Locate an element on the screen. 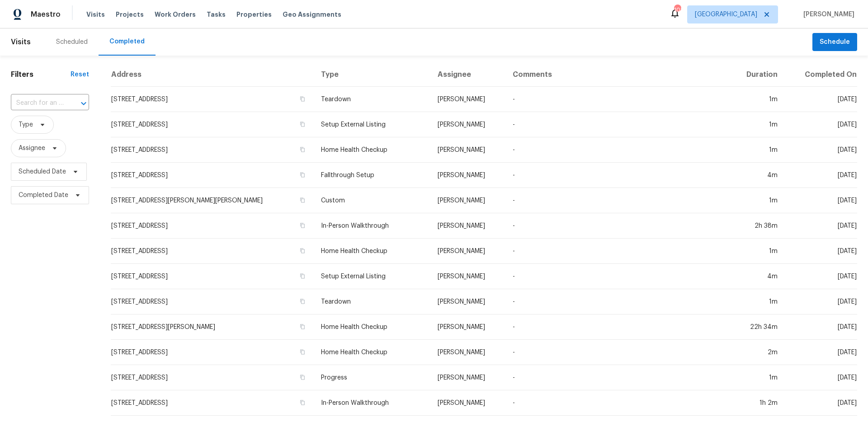 This screenshot has height=422, width=868. span: Projects is located at coordinates (129, 14).